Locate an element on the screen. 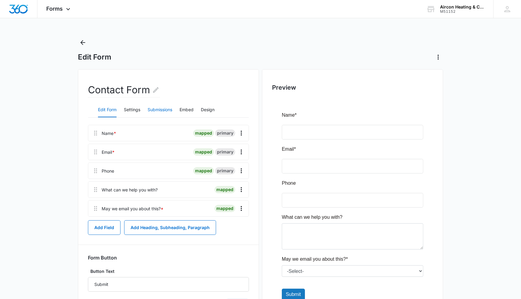 The width and height of the screenshot is (521, 299). div: What can we help you with? is located at coordinates (130, 190).